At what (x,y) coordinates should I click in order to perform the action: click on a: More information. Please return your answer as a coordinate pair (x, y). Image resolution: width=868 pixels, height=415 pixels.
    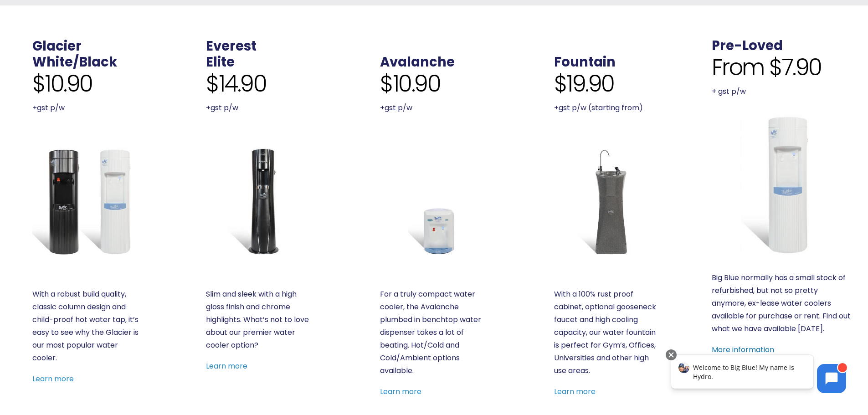
    Looking at the image, I should click on (743, 350).